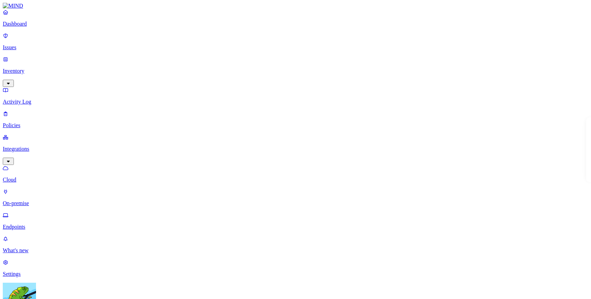 This screenshot has width=591, height=299. What do you see at coordinates (295, 6) in the screenshot?
I see `a: MIND` at bounding box center [295, 6].